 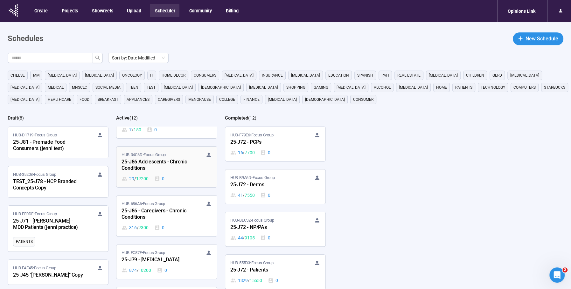 What do you see at coordinates (102, 11) in the screenshot?
I see `button: Showreels` at bounding box center [102, 11].